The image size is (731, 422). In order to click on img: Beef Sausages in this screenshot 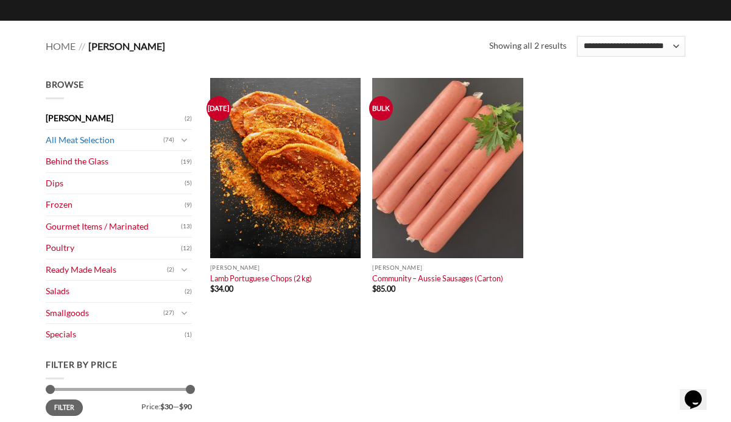, I will do `click(447, 168)`.